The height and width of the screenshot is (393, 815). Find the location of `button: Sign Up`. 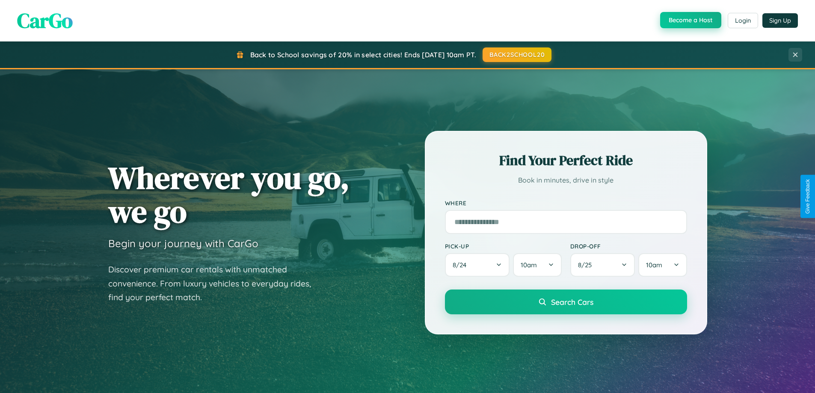

button: Sign Up is located at coordinates (780, 21).